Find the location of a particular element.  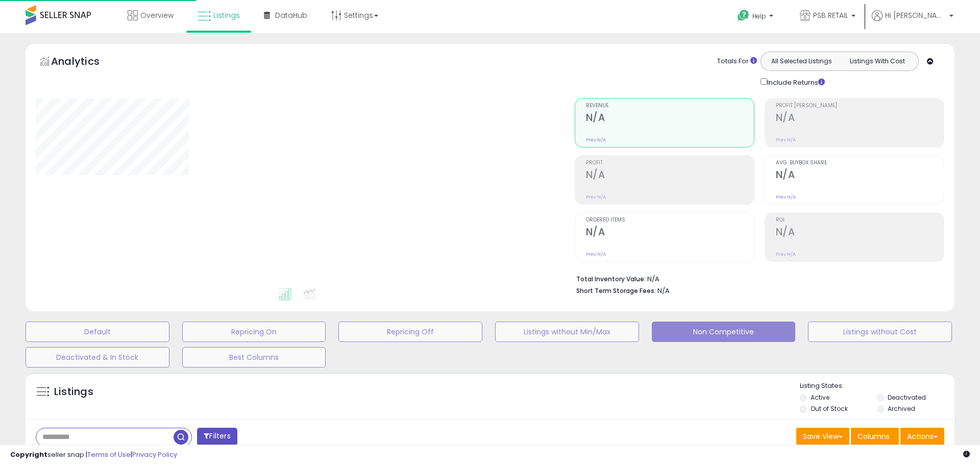

button: Listings without Cost is located at coordinates (880, 332).